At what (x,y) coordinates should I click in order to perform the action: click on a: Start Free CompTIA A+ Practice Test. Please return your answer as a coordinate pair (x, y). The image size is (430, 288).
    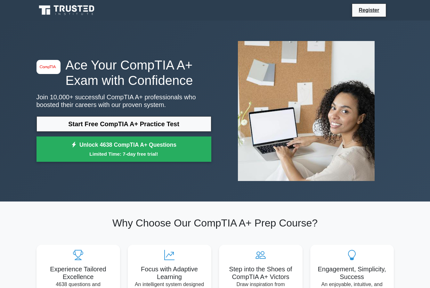
    Looking at the image, I should click on (124, 124).